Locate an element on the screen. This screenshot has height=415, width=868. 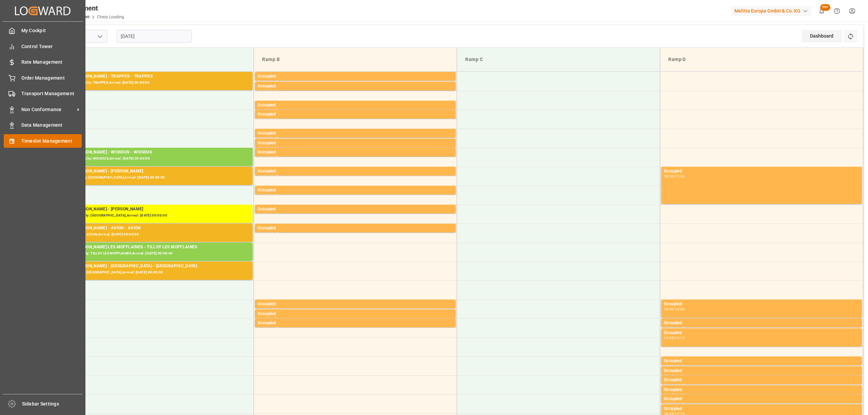
div: 09:00 is located at coordinates (273, 110).